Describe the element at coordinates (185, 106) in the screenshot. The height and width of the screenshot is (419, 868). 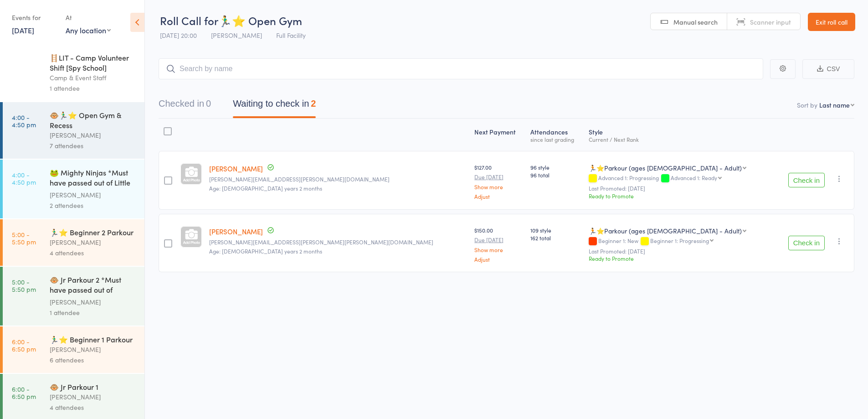
I see `button: Checked in0` at that location.